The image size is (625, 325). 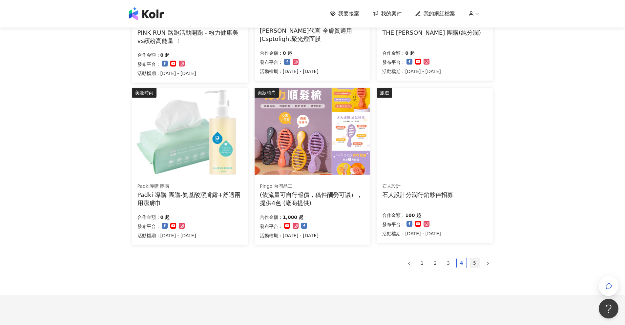 What do you see at coordinates (439, 14) in the screenshot?
I see `span: 我的網紅檔案` at bounding box center [439, 14].